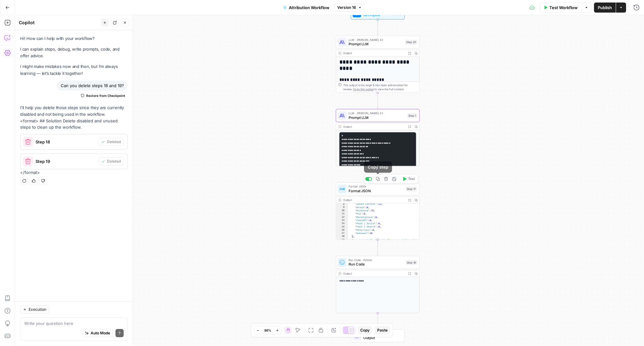  What do you see at coordinates (38, 310) in the screenshot?
I see `span: Execution` at bounding box center [38, 310].